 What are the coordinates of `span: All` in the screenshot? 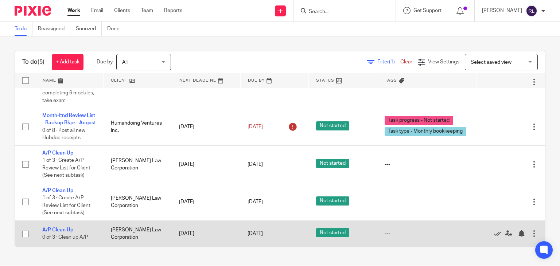 It's located at (125, 62).